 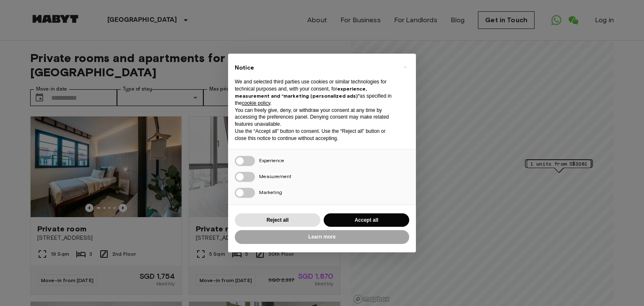 I want to click on p: We and selected third parties use cookies or similar technologies for technical purposes and, wit..., so click(x=315, y=92).